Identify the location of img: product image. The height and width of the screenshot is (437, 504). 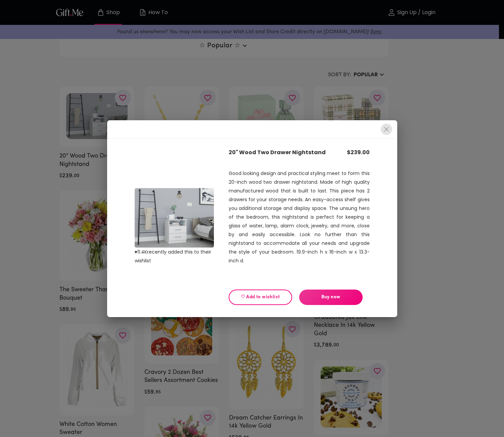
(174, 217).